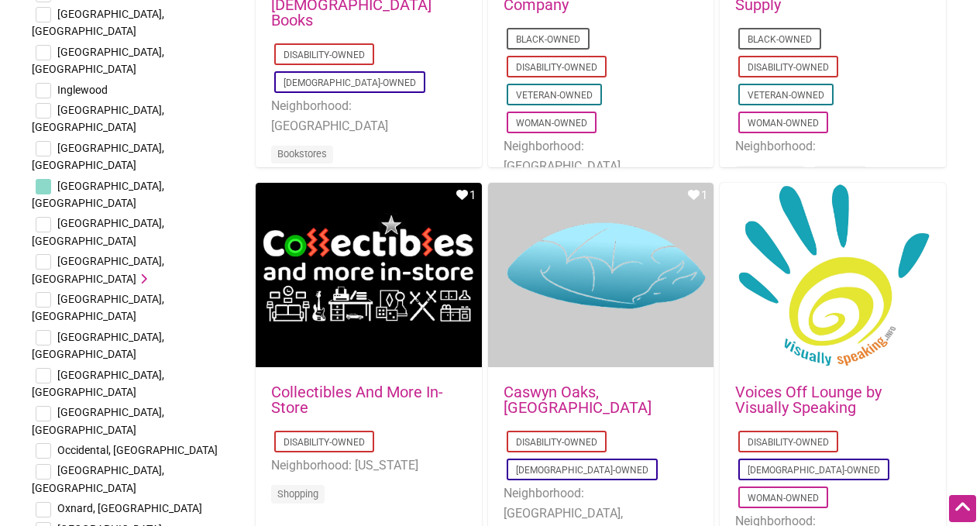 The width and height of the screenshot is (980, 526). What do you see at coordinates (82, 90) in the screenshot?
I see `span: Inglewood` at bounding box center [82, 90].